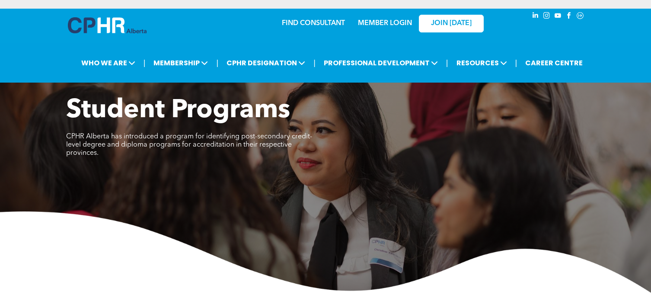  Describe the element at coordinates (554, 63) in the screenshot. I see `a: CAREER CENTRE` at that location.